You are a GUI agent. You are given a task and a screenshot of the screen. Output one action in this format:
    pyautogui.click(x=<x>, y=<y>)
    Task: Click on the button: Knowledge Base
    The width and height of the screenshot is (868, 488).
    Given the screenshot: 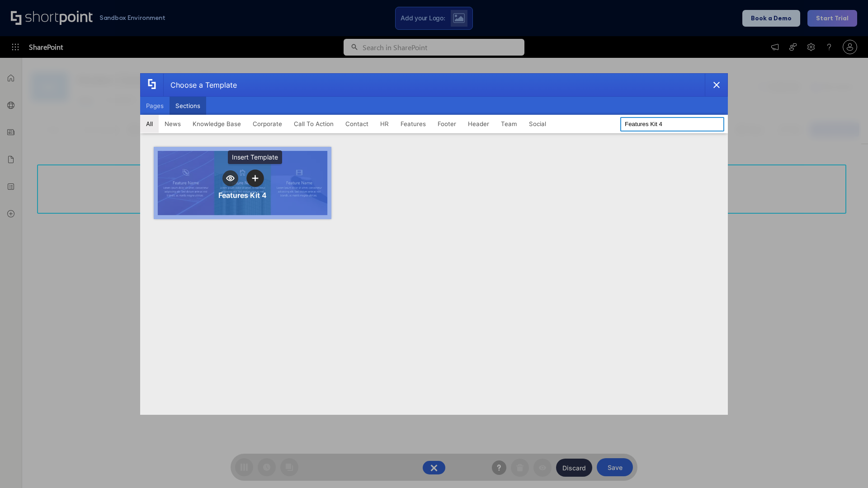 What is the action you would take?
    pyautogui.click(x=216, y=124)
    